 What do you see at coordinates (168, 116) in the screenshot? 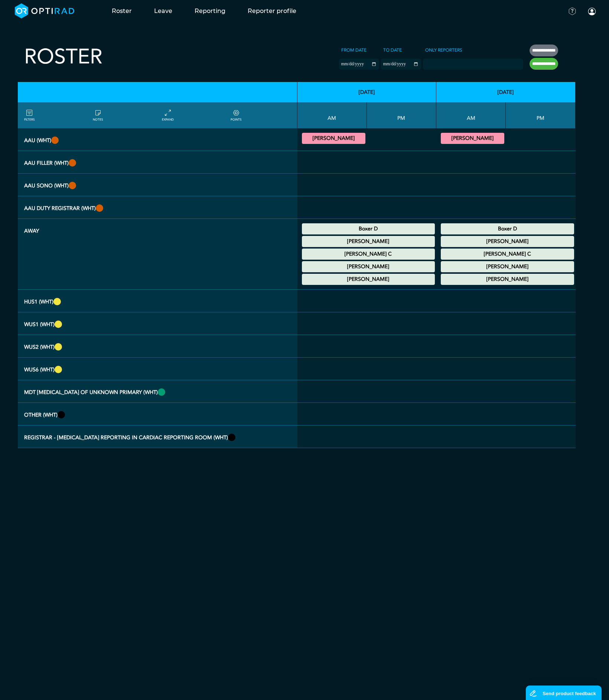
I see `a: collapse/expand entries` at bounding box center [168, 116].